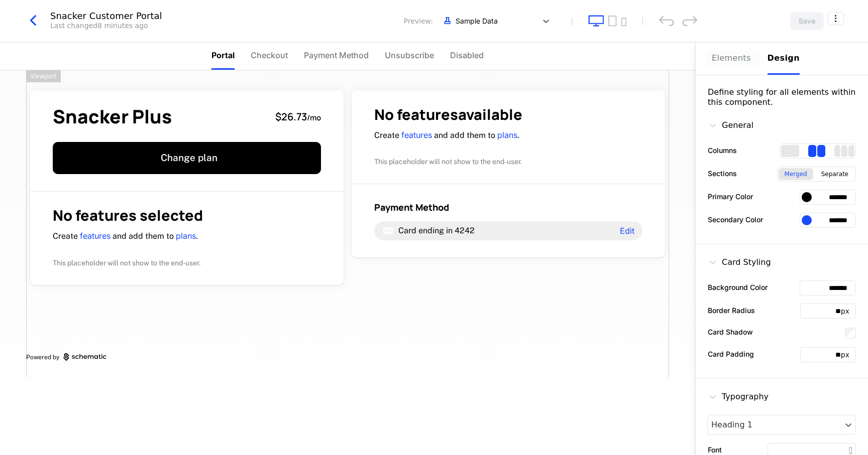  What do you see at coordinates (782, 98) in the screenshot?
I see `div: Define styling for all elements within this component.` at bounding box center [782, 98].